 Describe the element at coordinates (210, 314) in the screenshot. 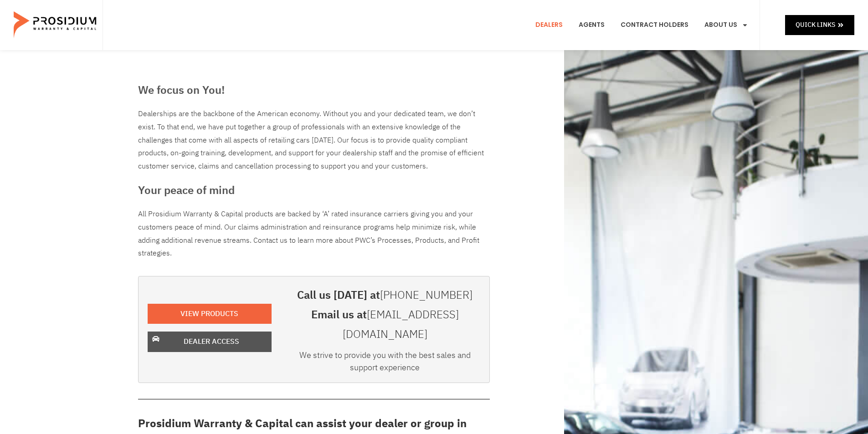

I see `a: View Products` at that location.